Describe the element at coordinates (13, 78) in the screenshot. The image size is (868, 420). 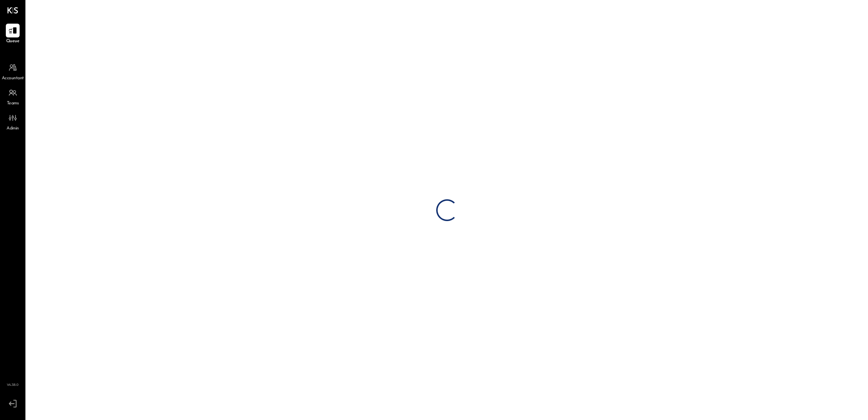
I see `span: Accountant` at that location.